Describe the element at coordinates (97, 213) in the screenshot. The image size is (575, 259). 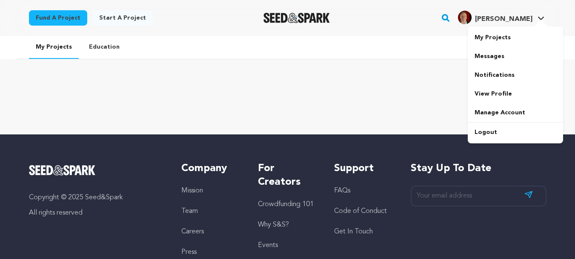
I see `p: All rights reserved` at that location.